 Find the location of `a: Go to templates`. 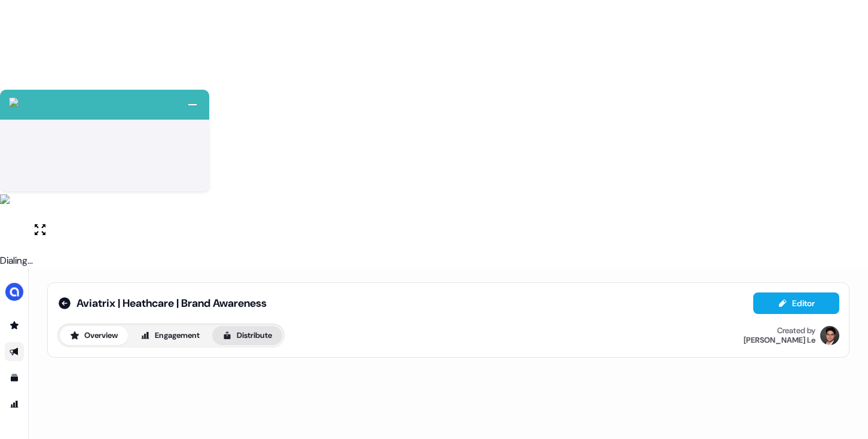

a: Go to templates is located at coordinates (14, 378).